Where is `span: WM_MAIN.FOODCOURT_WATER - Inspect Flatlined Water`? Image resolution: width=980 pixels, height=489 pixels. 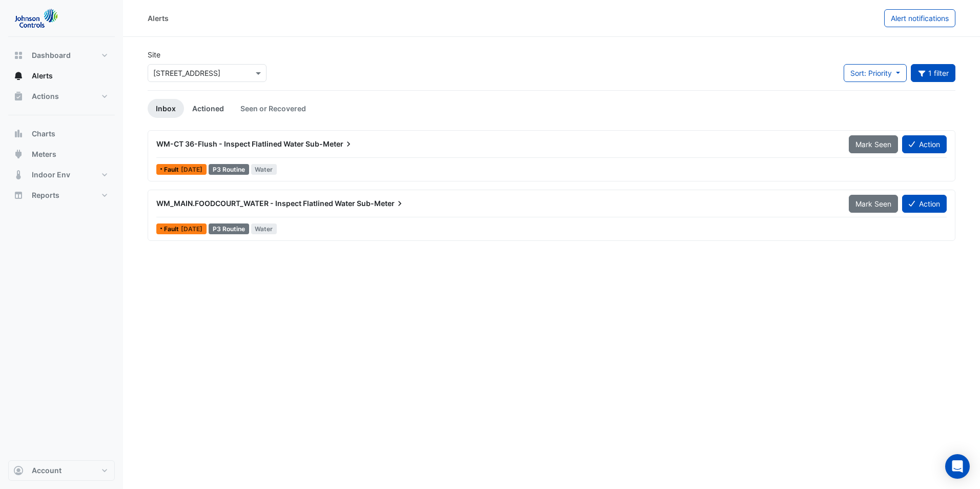 span: WM_MAIN.FOODCOURT_WATER - Inspect Flatlined Water is located at coordinates (256, 203).